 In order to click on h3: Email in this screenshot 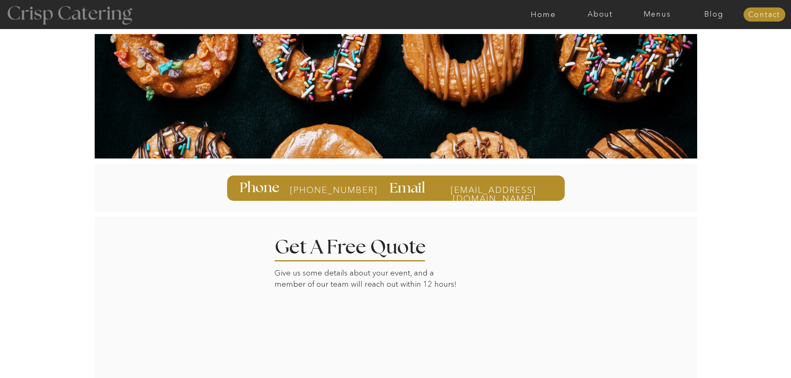, I will do `click(408, 188)`.